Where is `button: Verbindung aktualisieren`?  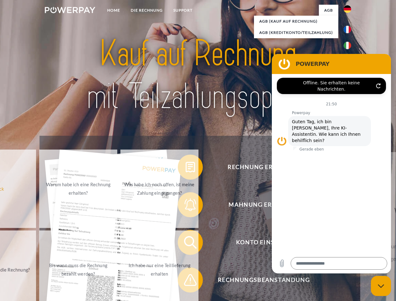 button: Verbindung aktualisieren is located at coordinates (106, 32).